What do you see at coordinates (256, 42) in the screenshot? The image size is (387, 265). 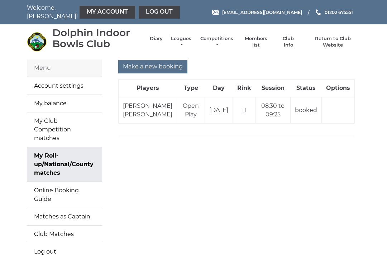 I see `a: Members list` at bounding box center [256, 42].